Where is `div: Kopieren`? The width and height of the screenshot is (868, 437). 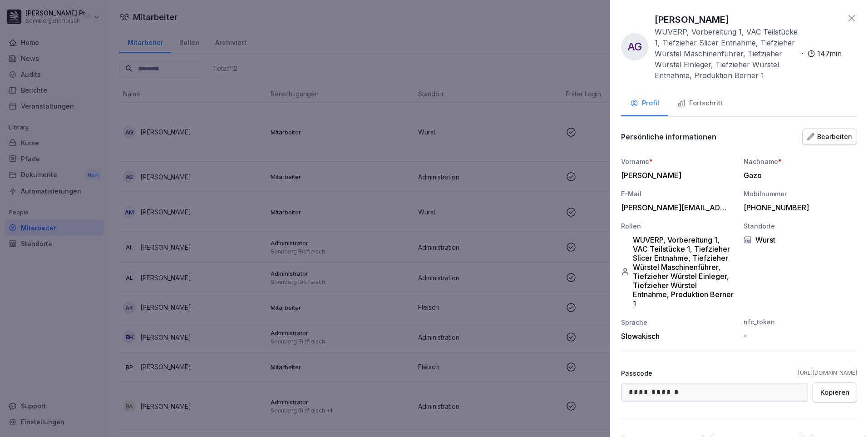 div: Kopieren is located at coordinates (835, 393).